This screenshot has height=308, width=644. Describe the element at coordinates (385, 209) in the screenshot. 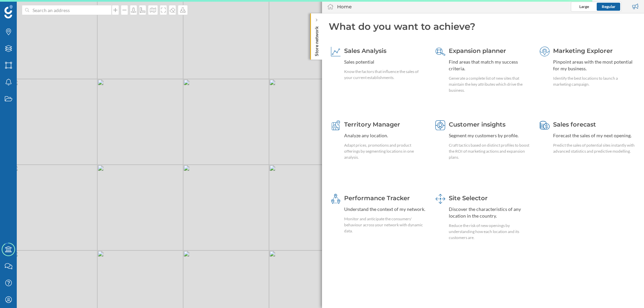

I see `div: Understand the context of my network.` at that location.